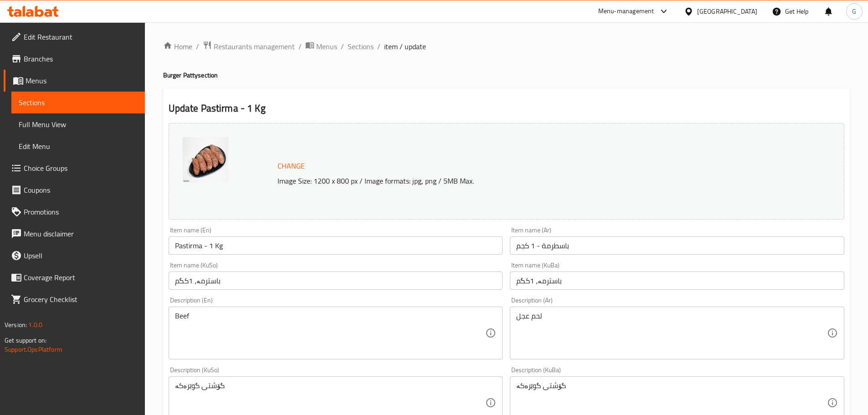  Describe the element at coordinates (178, 46) in the screenshot. I see `a: Home` at that location.